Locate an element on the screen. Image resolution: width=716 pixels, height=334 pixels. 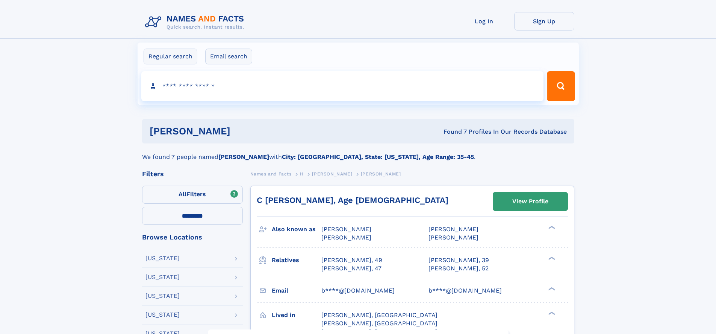
div: Found 7 Profiles In Our Records Database is located at coordinates (452, 132).